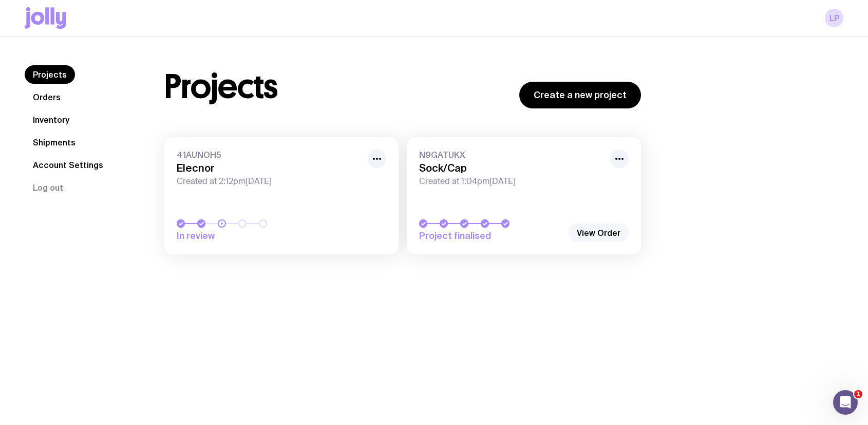 This screenshot has height=425, width=868. Describe the element at coordinates (858, 394) in the screenshot. I see `span: 1` at that location.